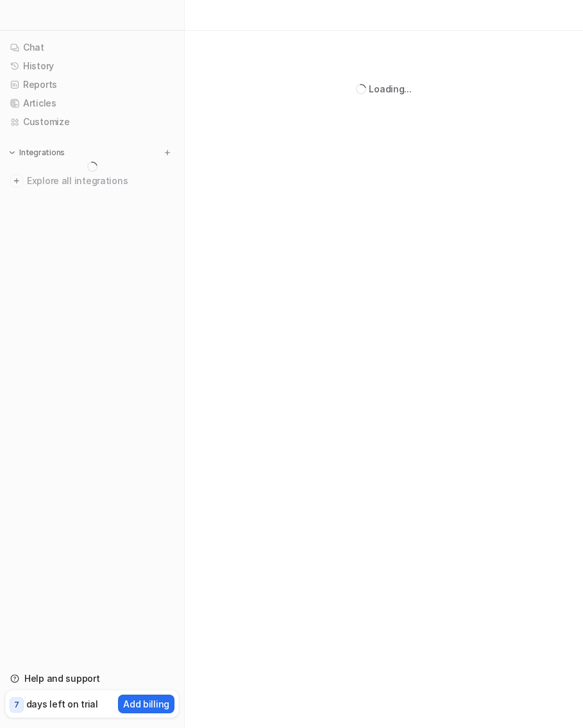 The width and height of the screenshot is (583, 728). What do you see at coordinates (92, 47) in the screenshot?
I see `a: Chat` at bounding box center [92, 47].